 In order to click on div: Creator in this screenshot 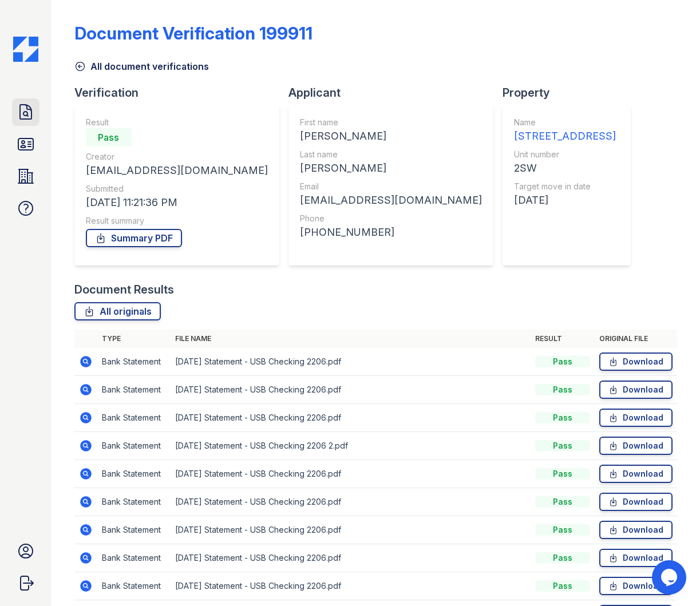, I will do `click(177, 157)`.